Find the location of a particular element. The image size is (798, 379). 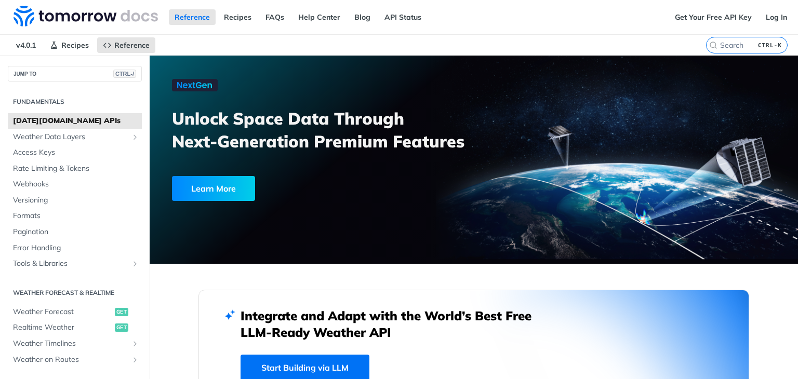

span: Webhooks is located at coordinates (76, 185).